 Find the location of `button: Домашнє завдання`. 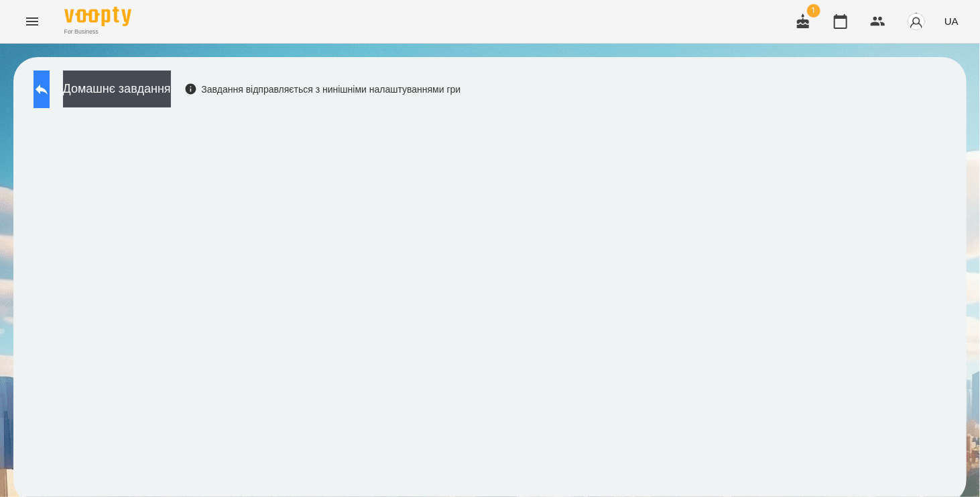

button: Домашнє завдання is located at coordinates (117, 88).